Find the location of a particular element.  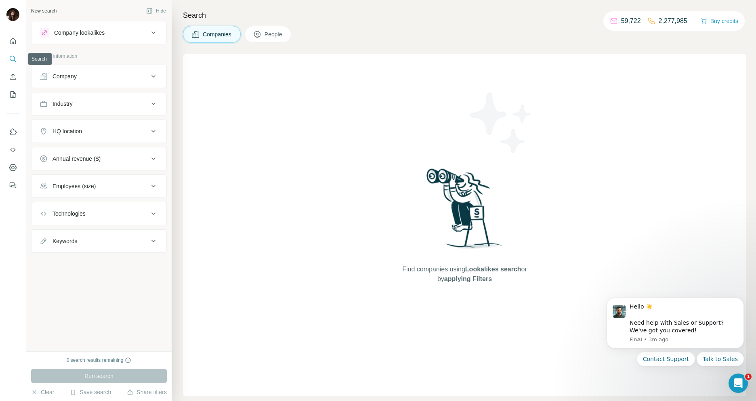

button: Use Surfe on LinkedIn is located at coordinates (13, 132).